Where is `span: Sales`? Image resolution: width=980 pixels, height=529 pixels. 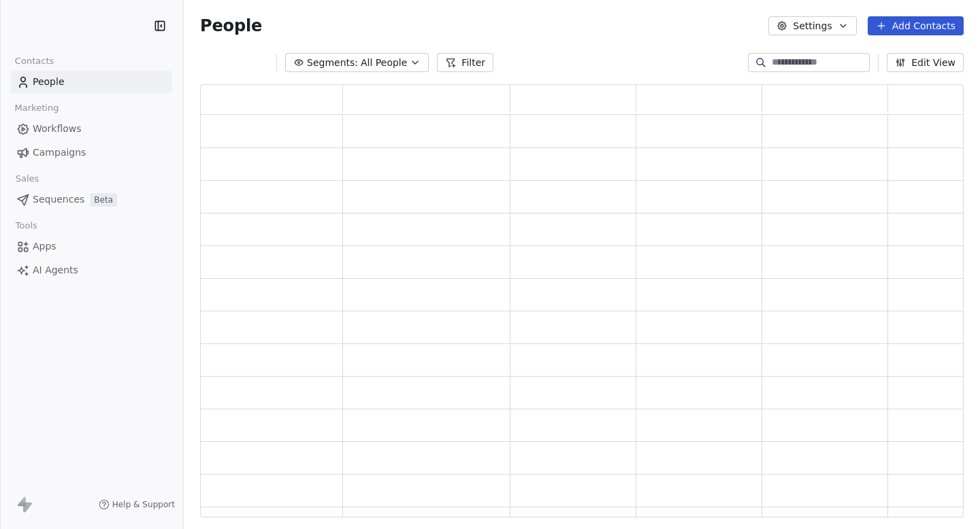
span: Sales is located at coordinates (27, 179).